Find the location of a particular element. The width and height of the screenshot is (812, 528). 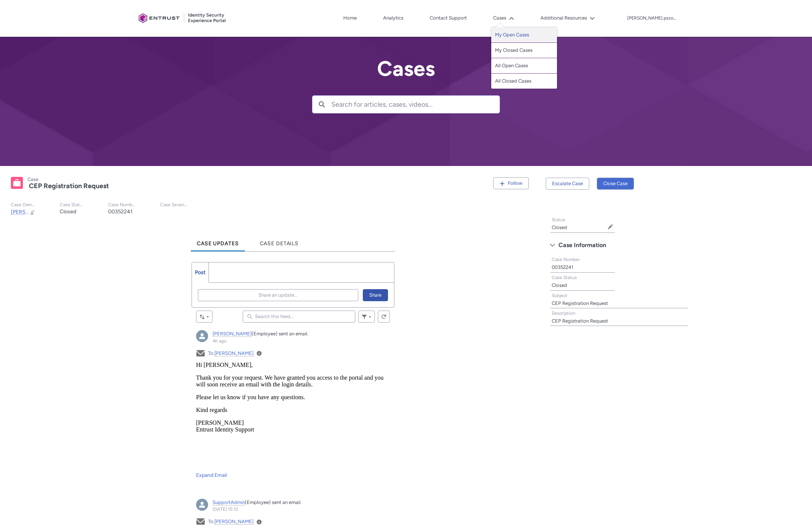

button: Search is located at coordinates (322, 105).